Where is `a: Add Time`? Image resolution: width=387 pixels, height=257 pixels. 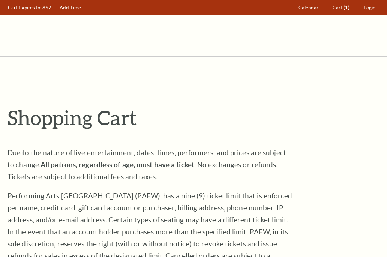
a: Add Time is located at coordinates (70, 7).